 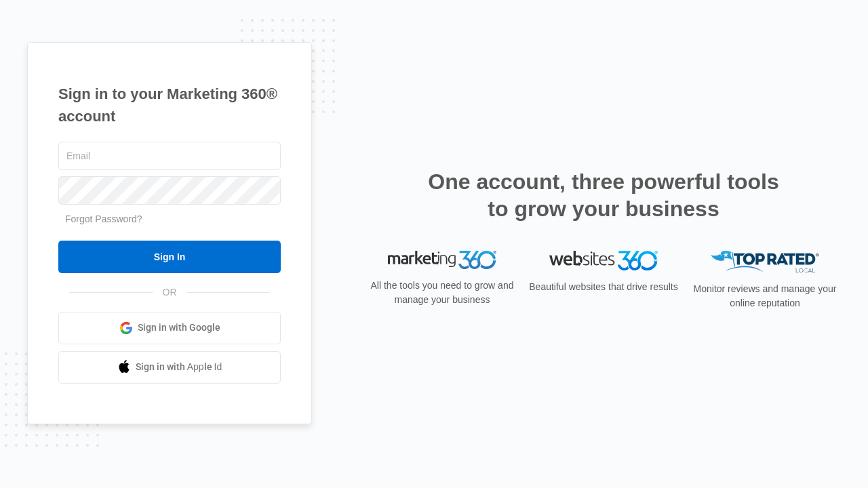 I want to click on span: OR, so click(x=169, y=293).